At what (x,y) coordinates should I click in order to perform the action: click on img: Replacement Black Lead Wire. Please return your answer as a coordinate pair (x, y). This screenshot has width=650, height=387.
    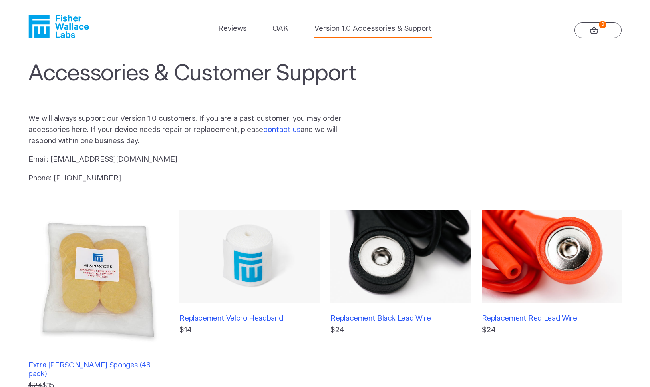
    Looking at the image, I should click on (400, 256).